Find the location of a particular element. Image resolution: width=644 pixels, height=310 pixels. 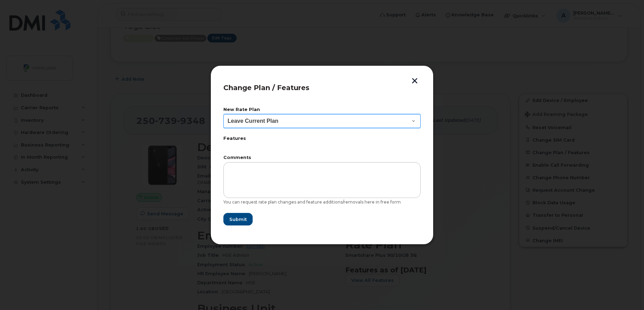

button: Submit is located at coordinates (238, 219).